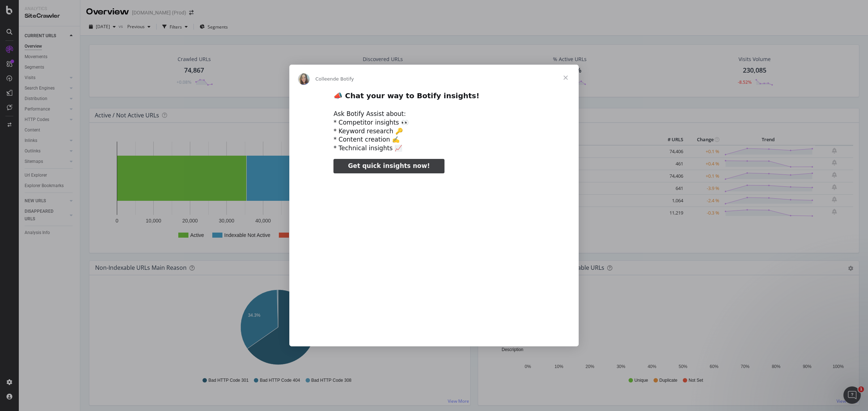 The image size is (868, 411). What do you see at coordinates (434, 97) in the screenshot?
I see `h2: 📣 Chat your way to Botify insights!` at bounding box center [434, 97].